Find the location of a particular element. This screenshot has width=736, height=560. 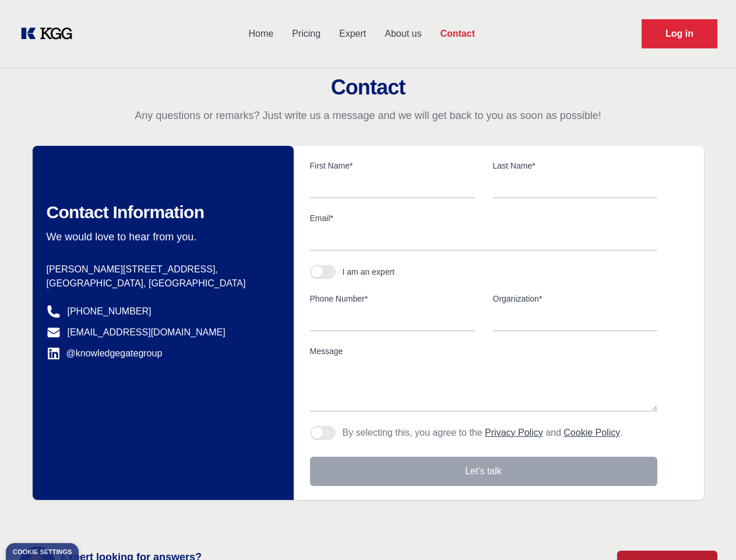

button: Let's talk is located at coordinates (484, 471).